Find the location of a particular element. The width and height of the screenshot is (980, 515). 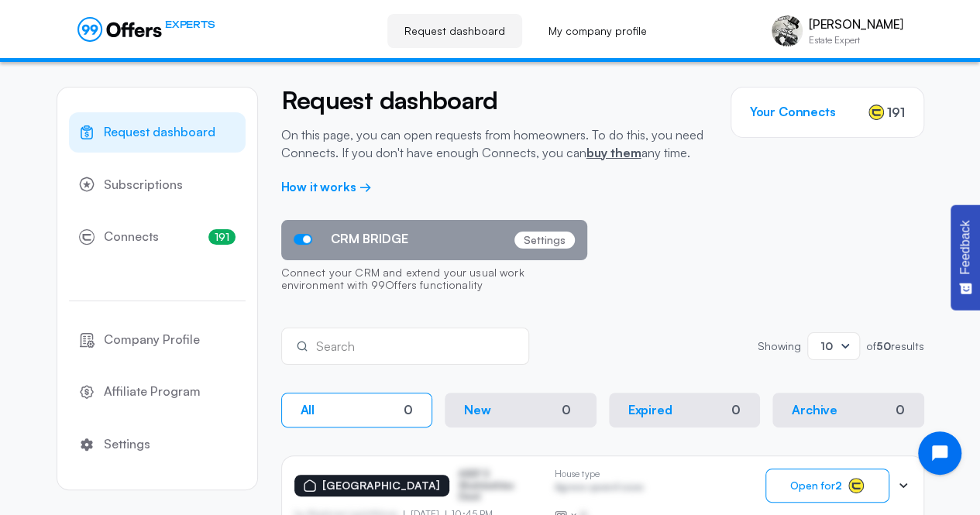

a: Subscriptions is located at coordinates (157, 185).